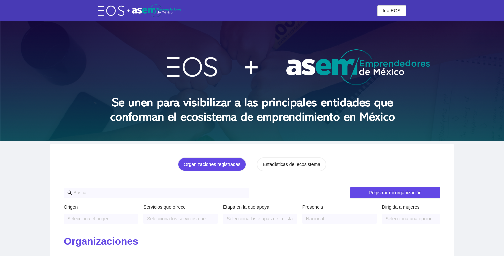 Image resolution: width=504 pixels, height=256 pixels. What do you see at coordinates (252, 242) in the screenshot?
I see `h2: Organizaciones` at bounding box center [252, 242].